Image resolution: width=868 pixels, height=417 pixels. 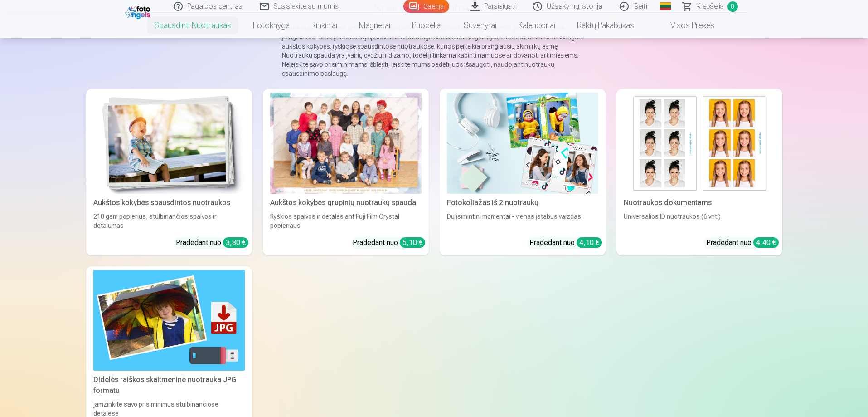 What do you see at coordinates (346, 172) in the screenshot?
I see `a: Aukštos kokybės grupinių nuotraukų spaudaRyškios spalvos ir detalės ant Fuji Film Crystal popieri...` at bounding box center [346, 172].